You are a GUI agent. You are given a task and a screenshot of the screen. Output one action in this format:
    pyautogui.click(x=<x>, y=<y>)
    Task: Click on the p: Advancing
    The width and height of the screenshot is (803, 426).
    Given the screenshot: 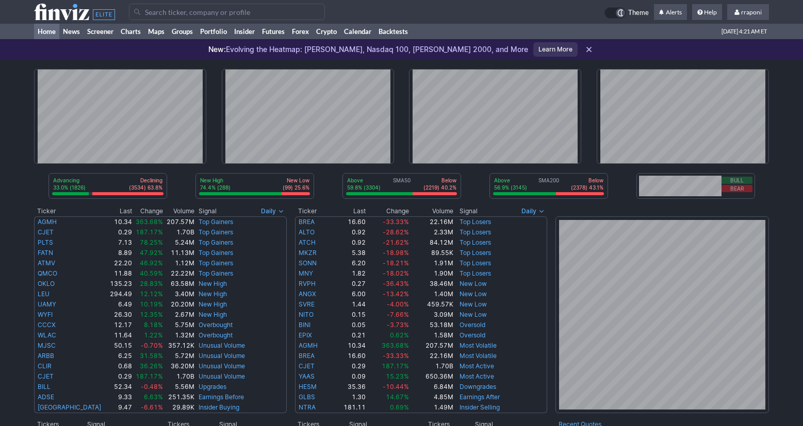 What is the action you would take?
    pyautogui.click(x=69, y=180)
    